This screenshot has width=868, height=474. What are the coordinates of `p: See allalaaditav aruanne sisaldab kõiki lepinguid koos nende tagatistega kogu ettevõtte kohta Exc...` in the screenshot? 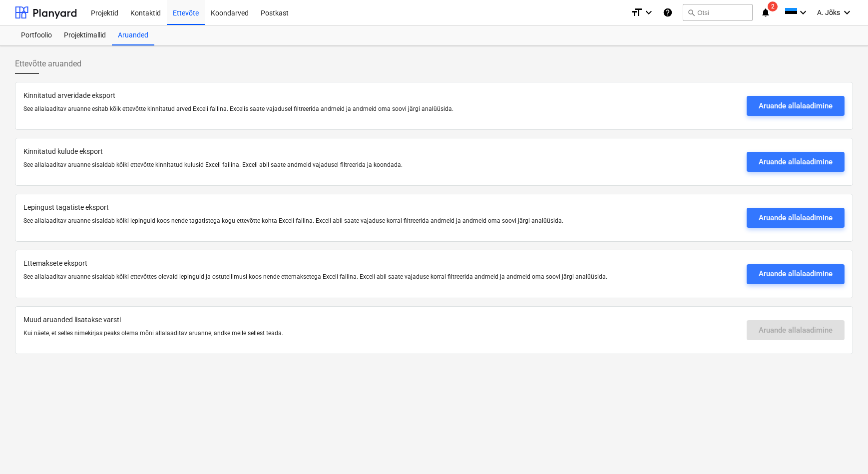 It's located at (381, 221).